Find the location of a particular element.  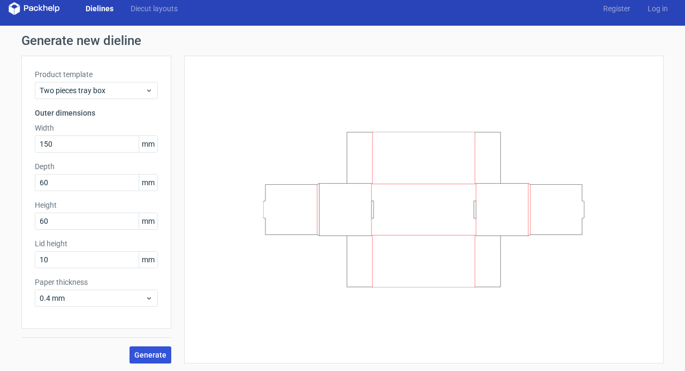

span: Two pieces tray box is located at coordinates (92, 90).